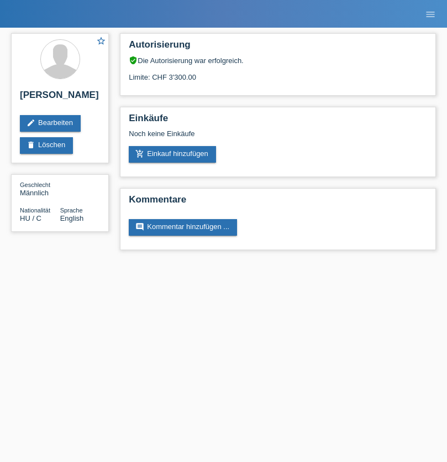  Describe the element at coordinates (40, 189) in the screenshot. I see `div: Männlich` at that location.